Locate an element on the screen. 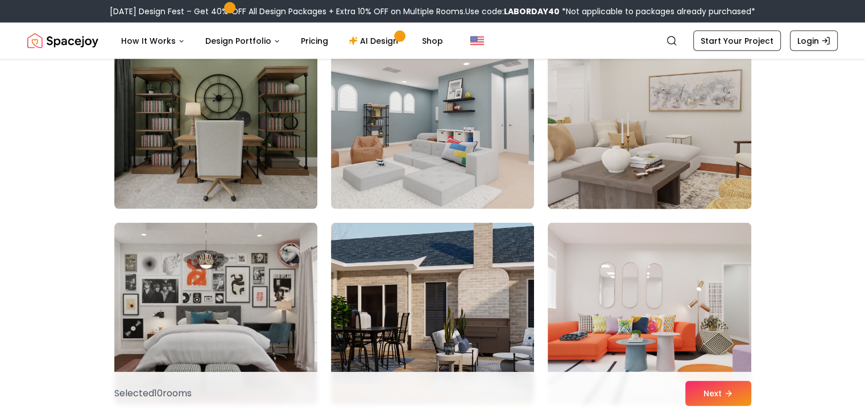 The height and width of the screenshot is (415, 865). img: Room room-40 is located at coordinates (216, 314).